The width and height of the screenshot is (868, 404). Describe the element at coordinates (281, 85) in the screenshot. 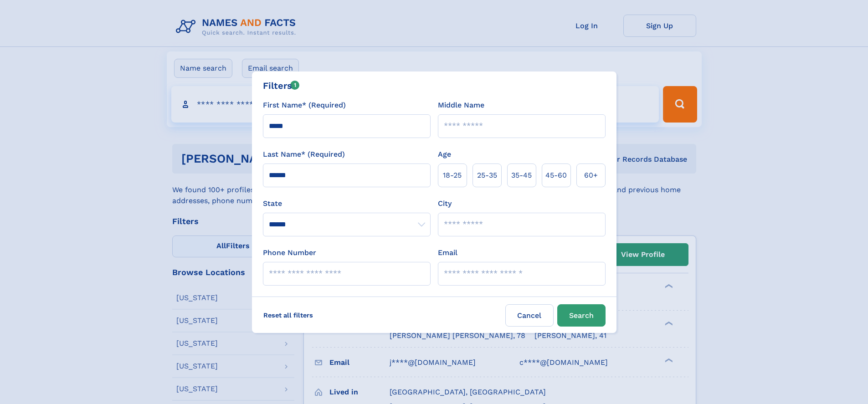

I see `div: Filters` at that location.